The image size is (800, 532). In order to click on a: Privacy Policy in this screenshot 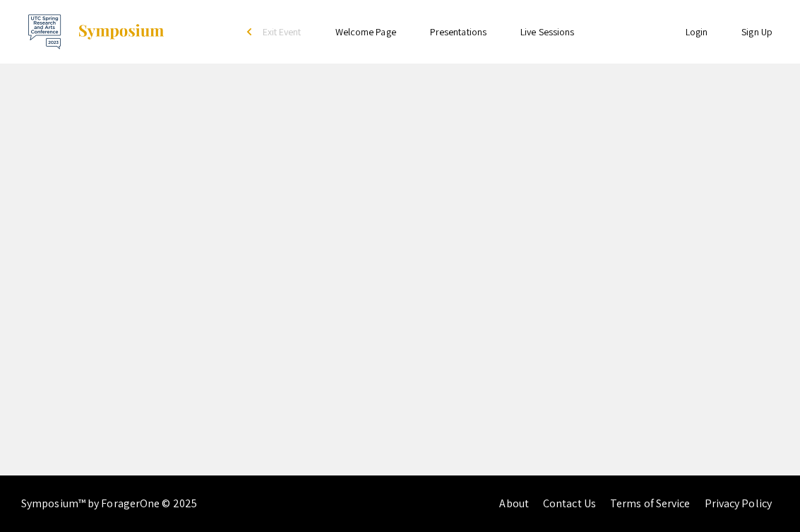, I will do `click(738, 503)`.